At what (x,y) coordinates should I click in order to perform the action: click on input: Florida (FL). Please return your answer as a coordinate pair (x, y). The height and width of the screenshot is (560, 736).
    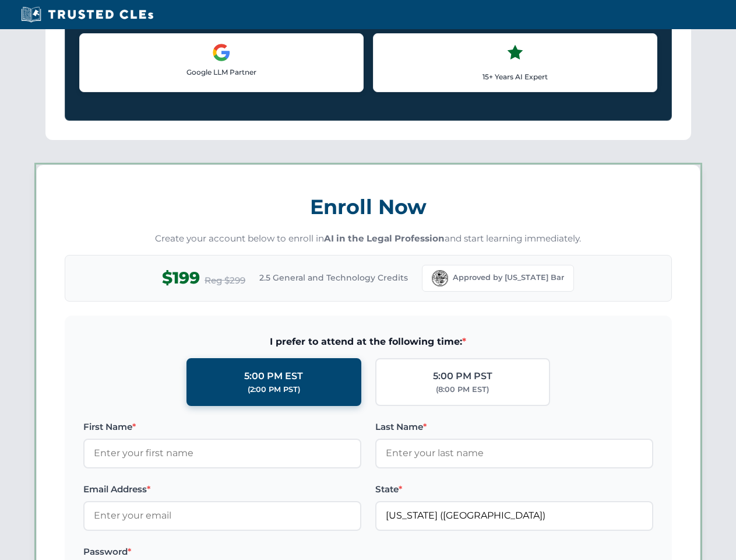
    Looking at the image, I should click on (514, 515).